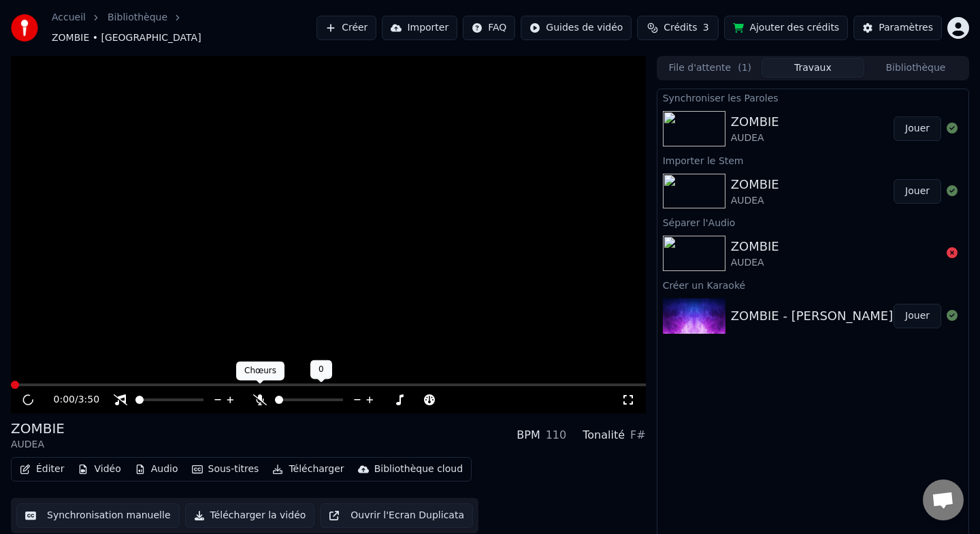 The image size is (980, 534). What do you see at coordinates (556, 435) in the screenshot?
I see `div: 110` at bounding box center [556, 435].